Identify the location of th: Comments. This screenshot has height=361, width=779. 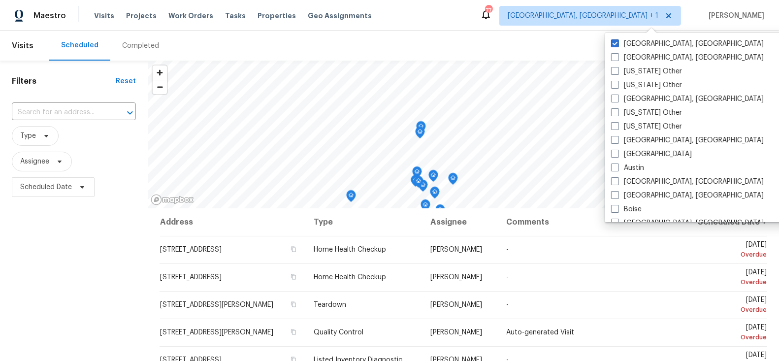
(589, 222).